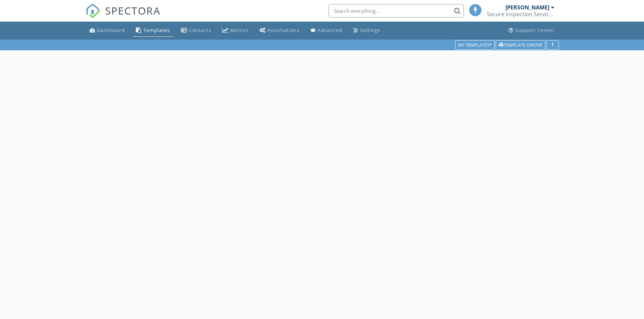 The height and width of the screenshot is (319, 644). What do you see at coordinates (107, 30) in the screenshot?
I see `a: Dashboard` at bounding box center [107, 30].